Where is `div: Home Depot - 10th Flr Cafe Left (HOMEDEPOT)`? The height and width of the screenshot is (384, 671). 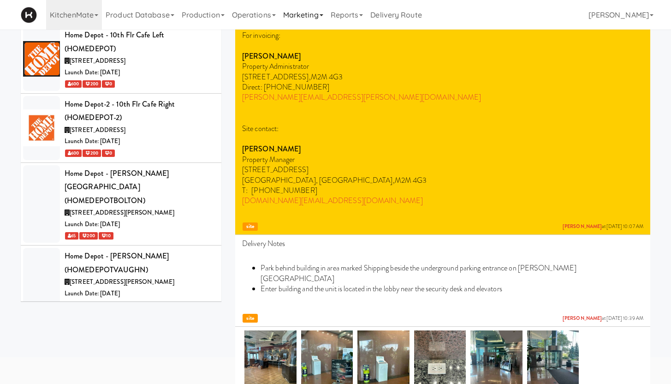 div: Home Depot - 10th Flr Cafe Left (HOMEDEPOT) is located at coordinates (139, 42).